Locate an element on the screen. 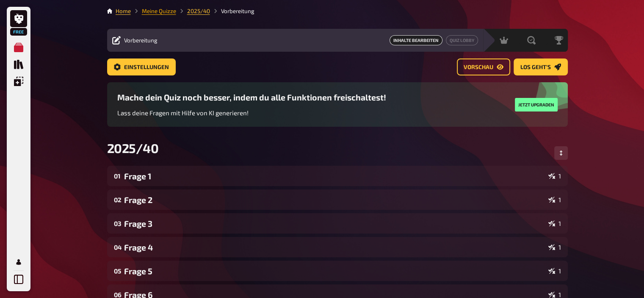 The height and width of the screenshot is (298, 644). button: Einstellungen is located at coordinates (142, 67).